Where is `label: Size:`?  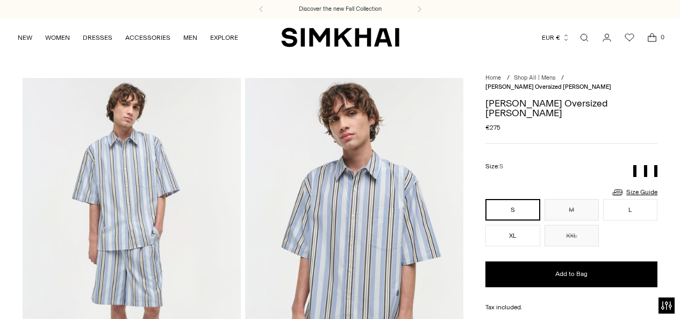 label: Size: is located at coordinates (494, 166).